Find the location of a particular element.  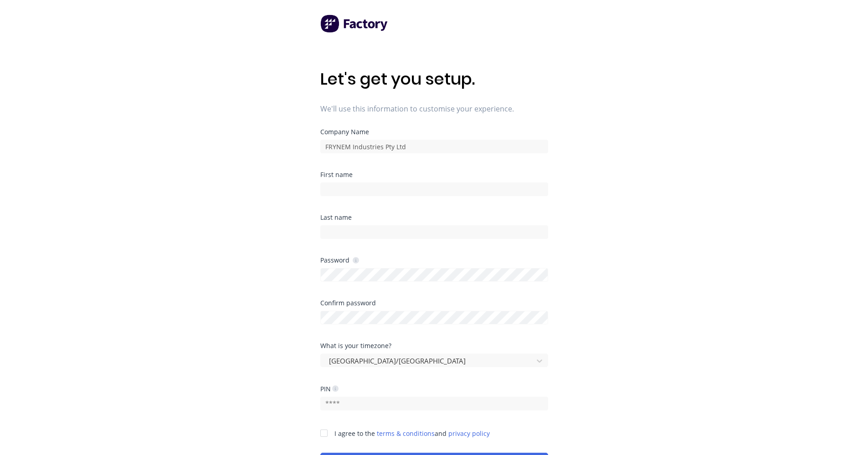

div: What is your timezone? is located at coordinates (434, 346).